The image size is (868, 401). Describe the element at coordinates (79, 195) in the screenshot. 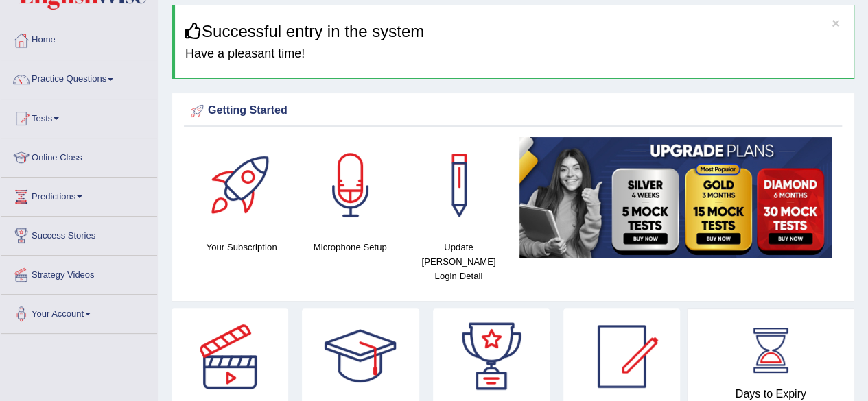

I see `a: Predictions` at that location.